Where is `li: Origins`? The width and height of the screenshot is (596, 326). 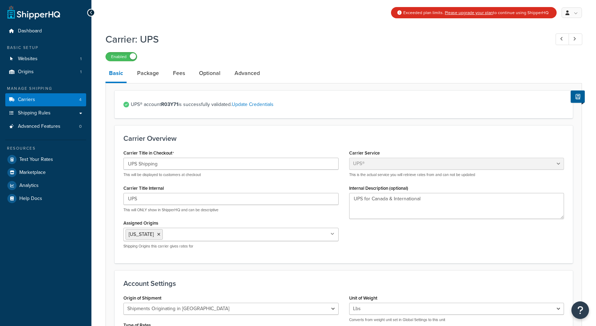
li: Origins is located at coordinates (46, 72).